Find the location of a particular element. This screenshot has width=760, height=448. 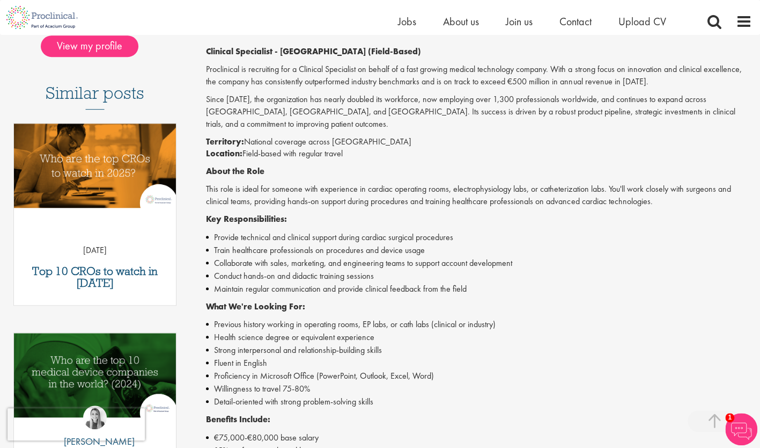

li: Fluent in English is located at coordinates (479, 363).